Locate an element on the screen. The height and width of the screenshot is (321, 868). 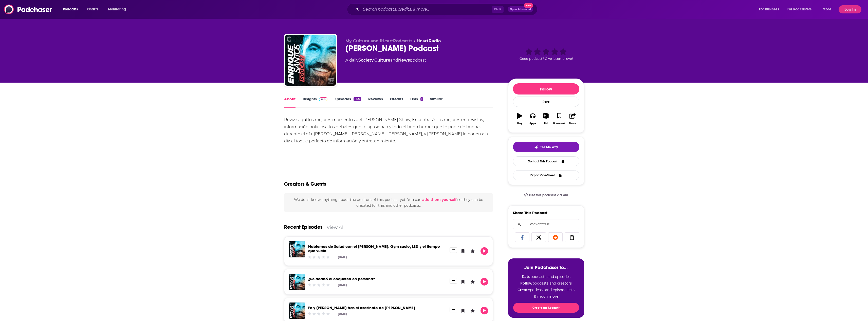
strong: Follow is located at coordinates (526, 283).